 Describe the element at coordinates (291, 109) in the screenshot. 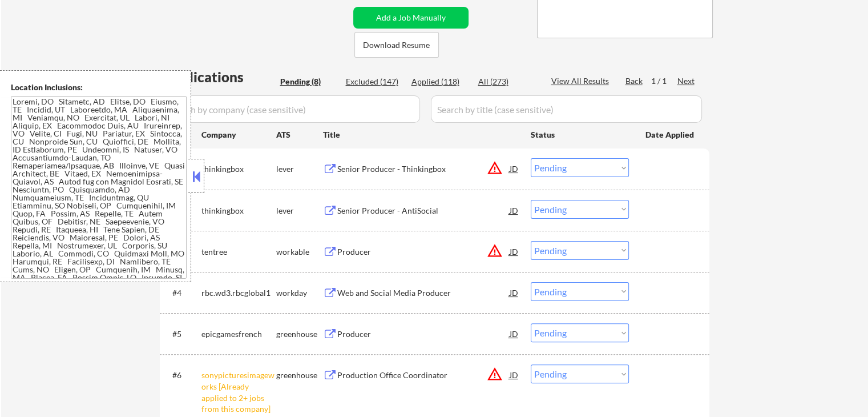

I see `input: Search by company (case sensitive)` at that location.